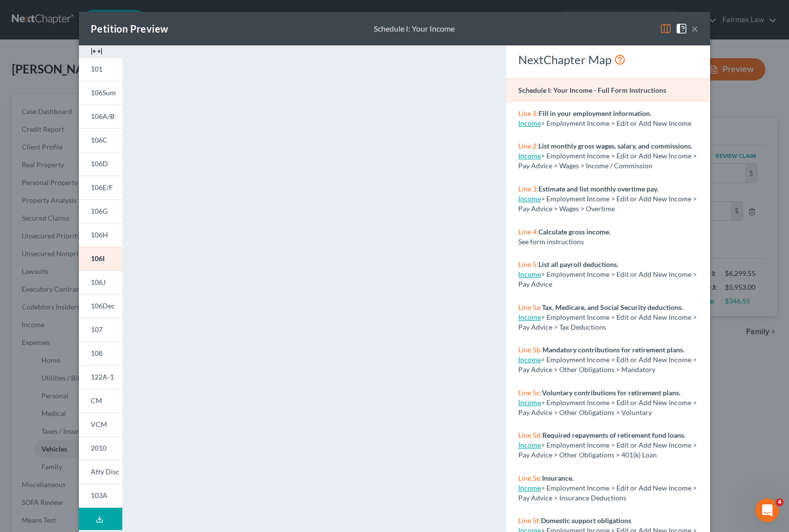 The width and height of the screenshot is (789, 532). What do you see at coordinates (100, 259) in the screenshot?
I see `a: 106I` at bounding box center [100, 259].